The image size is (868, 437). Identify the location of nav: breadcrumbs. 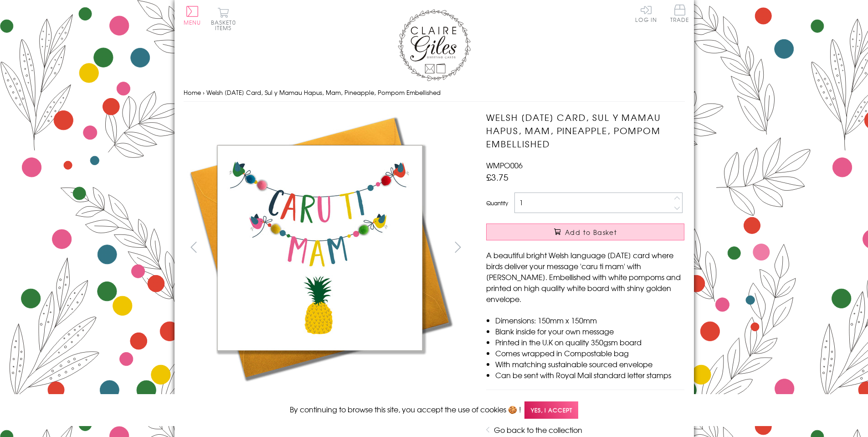
(434, 93).